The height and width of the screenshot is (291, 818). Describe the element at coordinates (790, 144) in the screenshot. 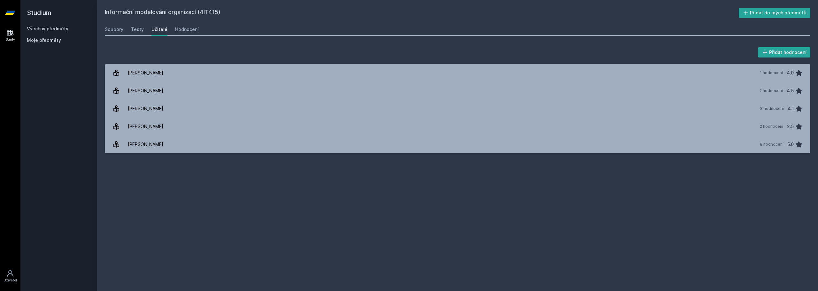

I see `div: 5.0` at that location.